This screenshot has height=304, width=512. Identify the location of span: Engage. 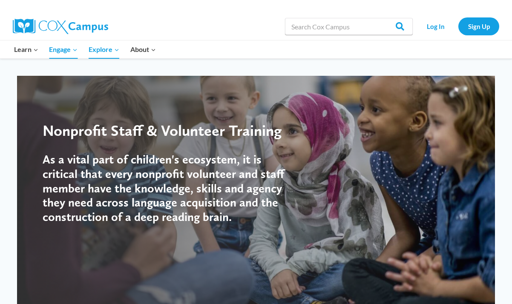
(63, 49).